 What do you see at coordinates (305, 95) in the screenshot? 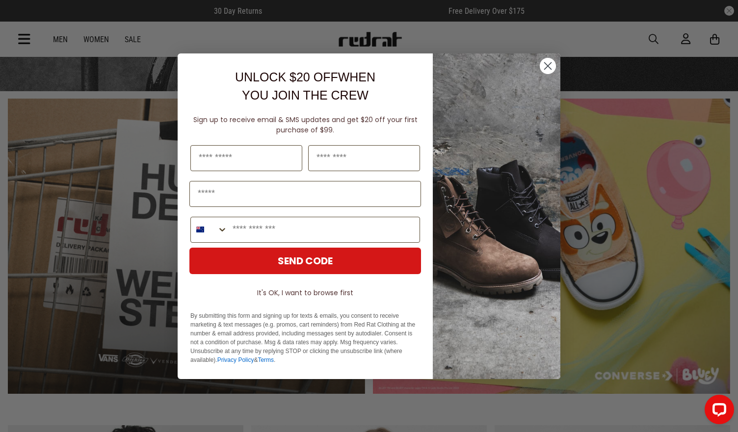
I see `span: YOU JOIN THE CREW` at bounding box center [305, 95].